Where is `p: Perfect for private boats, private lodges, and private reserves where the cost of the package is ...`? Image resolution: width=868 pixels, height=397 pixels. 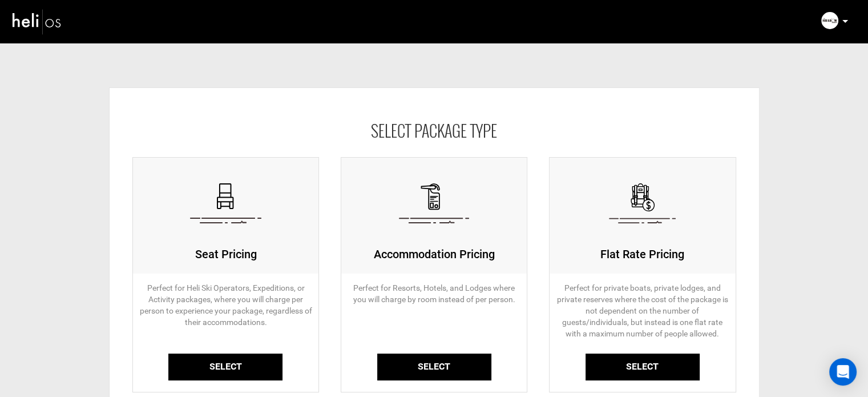
p: Perfect for private boats, private lodges, and private reserves where the cost of the package is ... is located at coordinates (643, 310).